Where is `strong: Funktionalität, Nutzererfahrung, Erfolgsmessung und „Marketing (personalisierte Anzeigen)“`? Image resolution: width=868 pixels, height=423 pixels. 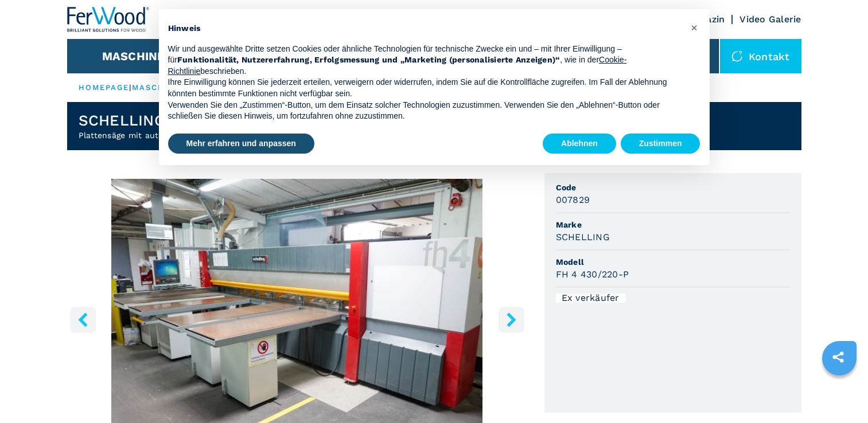 strong: Funktionalität, Nutzererfahrung, Erfolgsmessung und „Marketing (personalisierte Anzeigen)“ is located at coordinates (369, 60).